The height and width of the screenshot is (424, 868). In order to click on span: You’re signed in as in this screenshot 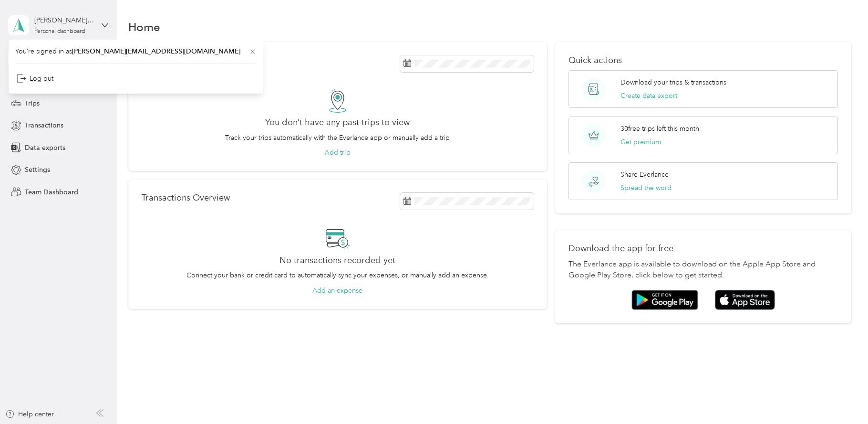, I will do `click(136, 51)`.